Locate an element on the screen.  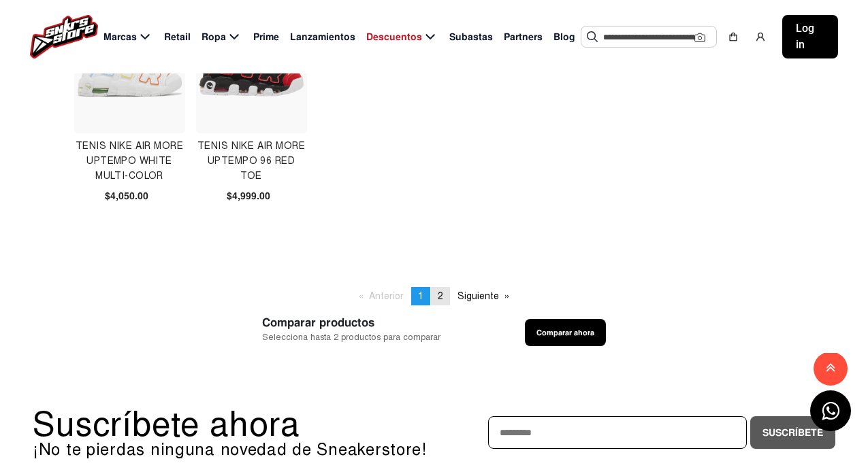
img: Buscar is located at coordinates (592, 37).